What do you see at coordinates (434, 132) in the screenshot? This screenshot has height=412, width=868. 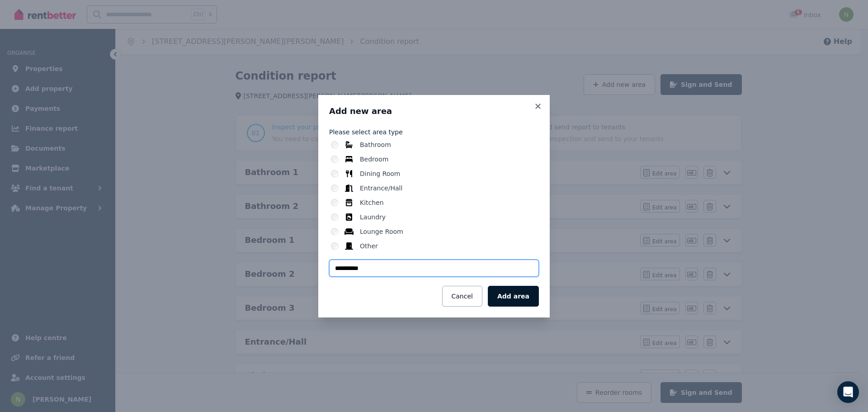 I see `label: Please select area type` at bounding box center [434, 132].